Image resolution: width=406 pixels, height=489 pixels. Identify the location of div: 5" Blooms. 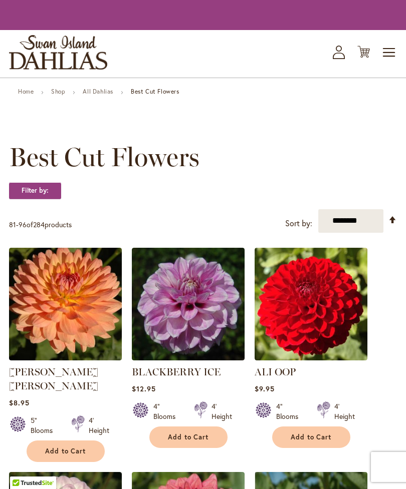
(45, 426).